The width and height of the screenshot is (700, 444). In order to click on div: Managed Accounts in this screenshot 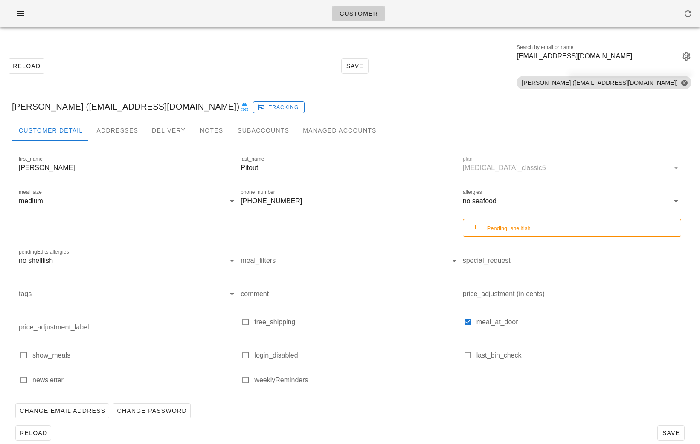, I will do `click(339, 130)`.